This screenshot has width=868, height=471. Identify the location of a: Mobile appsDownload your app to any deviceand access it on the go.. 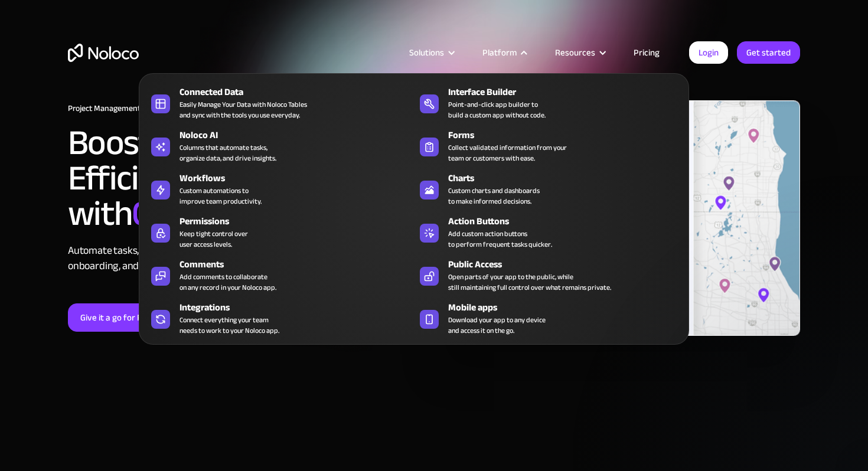
(548, 318).